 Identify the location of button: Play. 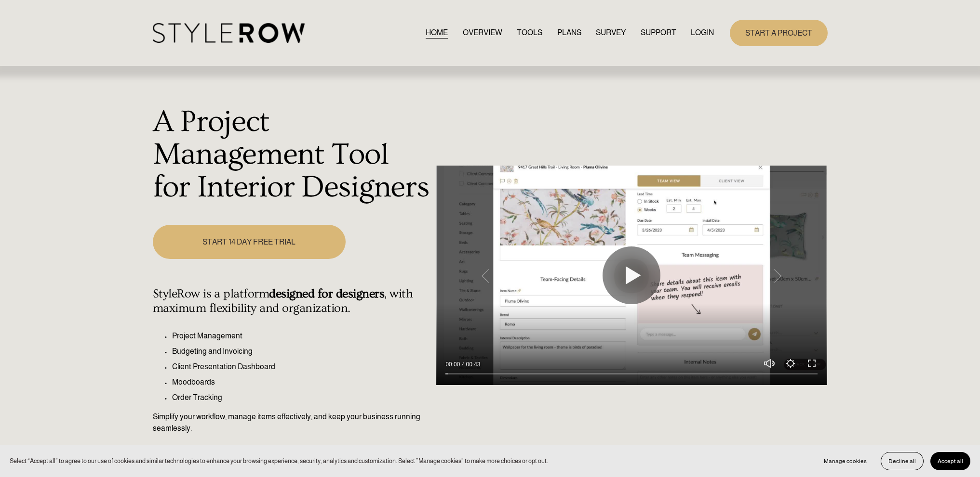
(631, 276).